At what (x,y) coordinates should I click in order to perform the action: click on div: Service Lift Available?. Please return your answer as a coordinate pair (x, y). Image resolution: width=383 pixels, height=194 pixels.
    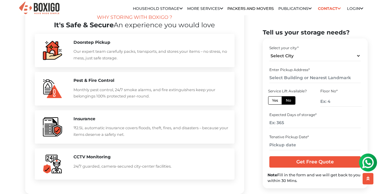
    Looking at the image, I should click on (289, 91).